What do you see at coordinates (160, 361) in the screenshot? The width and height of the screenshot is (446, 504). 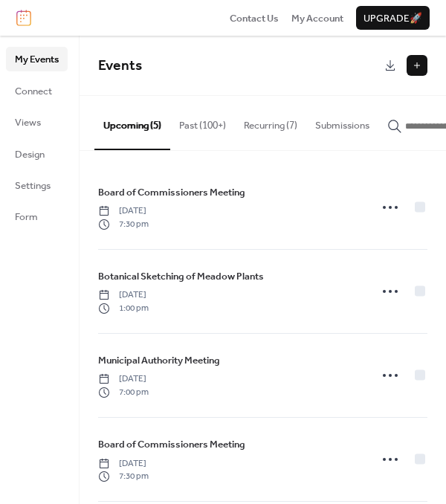 I see `a: Municipal Authority Meeting` at bounding box center [160, 361].